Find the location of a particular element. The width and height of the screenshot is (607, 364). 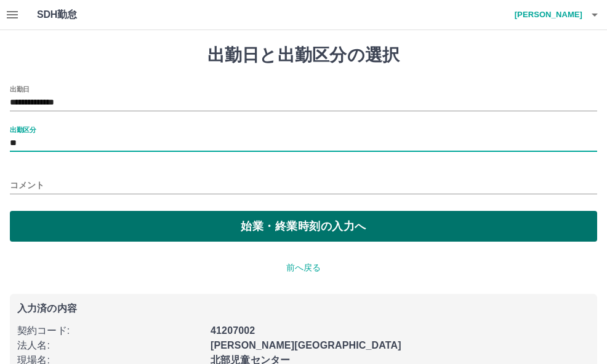

button: 始業・終業時刻の入力へ is located at coordinates (304, 226).